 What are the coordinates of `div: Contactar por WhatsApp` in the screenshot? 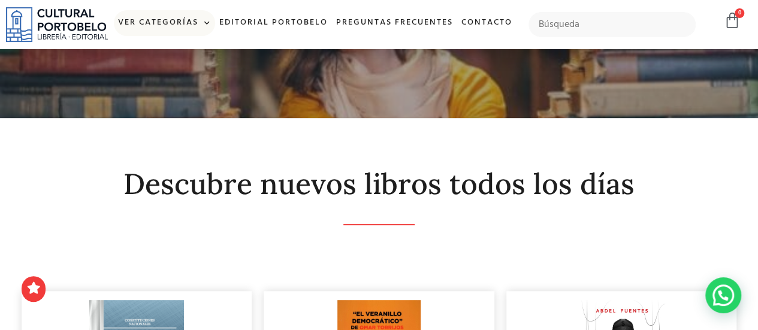 It's located at (723, 295).